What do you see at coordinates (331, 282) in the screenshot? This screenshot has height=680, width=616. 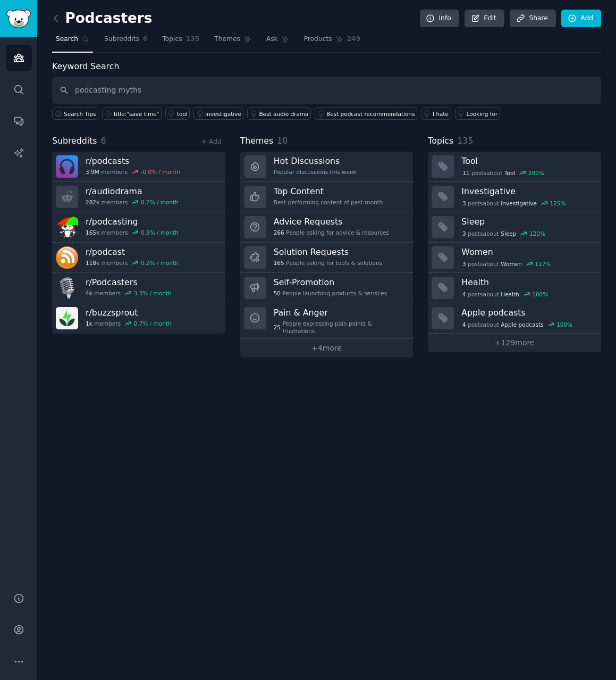 I see `h3: Self-Promotion` at bounding box center [331, 282].